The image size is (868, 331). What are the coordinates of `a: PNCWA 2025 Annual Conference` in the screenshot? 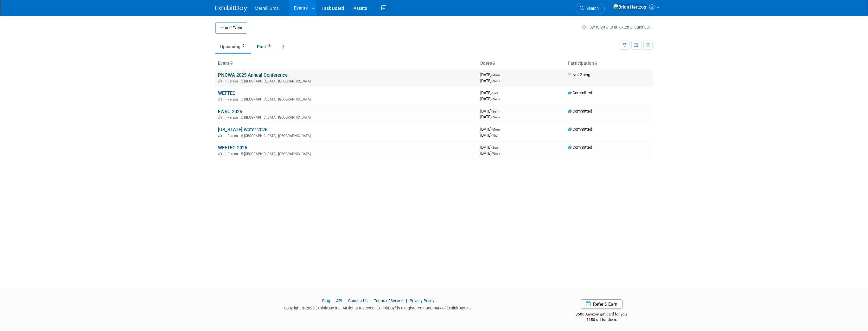 It's located at (253, 75).